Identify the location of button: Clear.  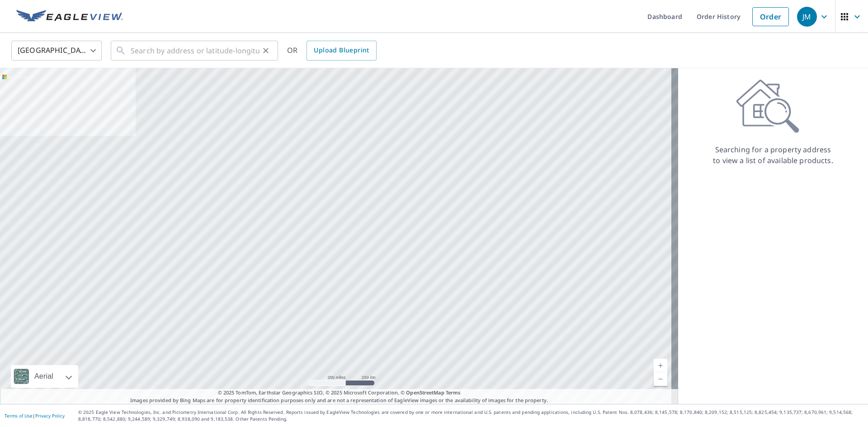
(266, 51).